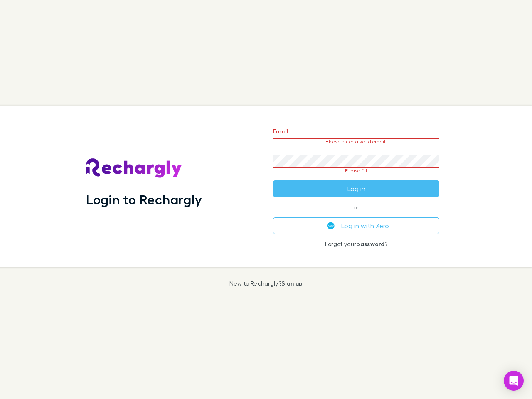  I want to click on div: Open Intercom Messenger, so click(514, 381).